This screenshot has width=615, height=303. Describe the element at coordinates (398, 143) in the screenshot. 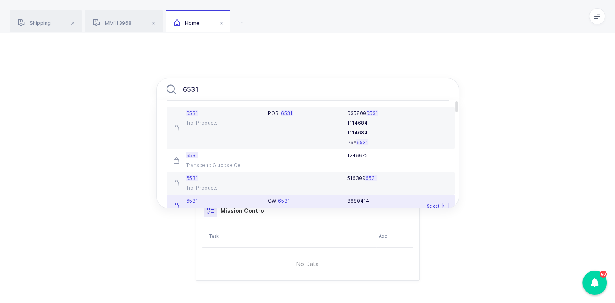

I see `div: PSY` at that location.